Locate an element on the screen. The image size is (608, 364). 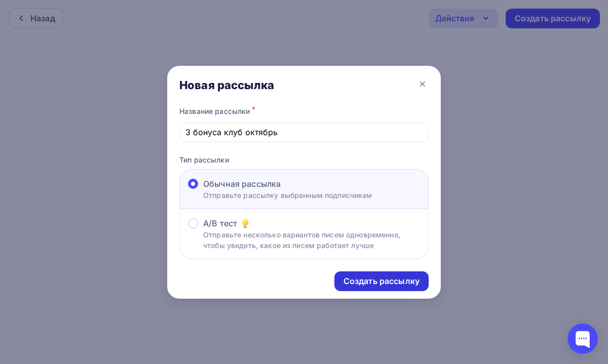
div: Создать рассылку is located at coordinates (382, 282).